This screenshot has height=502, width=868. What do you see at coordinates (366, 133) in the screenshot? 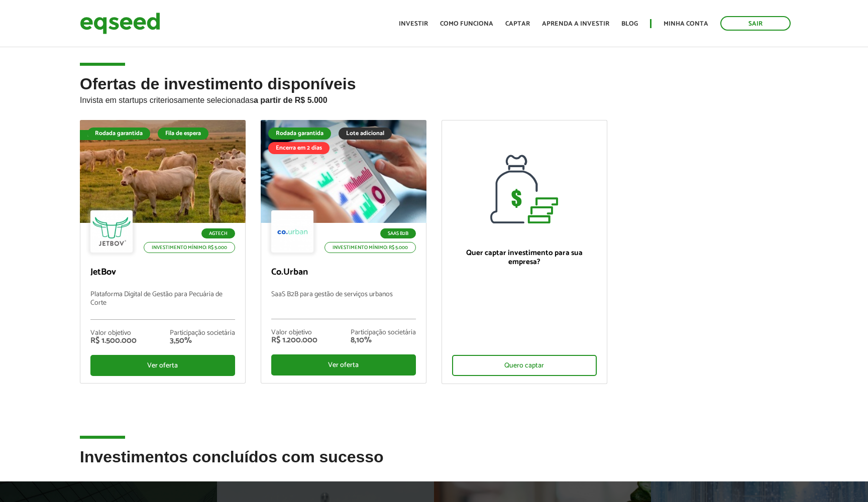
I see `div: Lote adicional` at bounding box center [366, 133].